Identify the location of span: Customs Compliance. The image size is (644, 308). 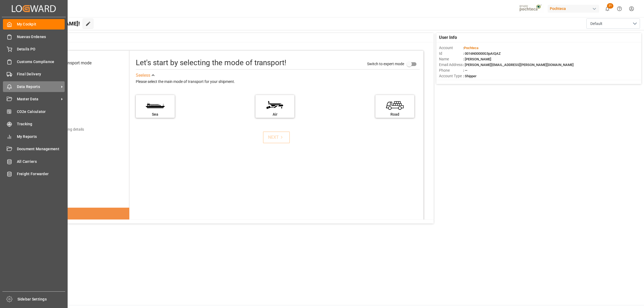
(41, 62).